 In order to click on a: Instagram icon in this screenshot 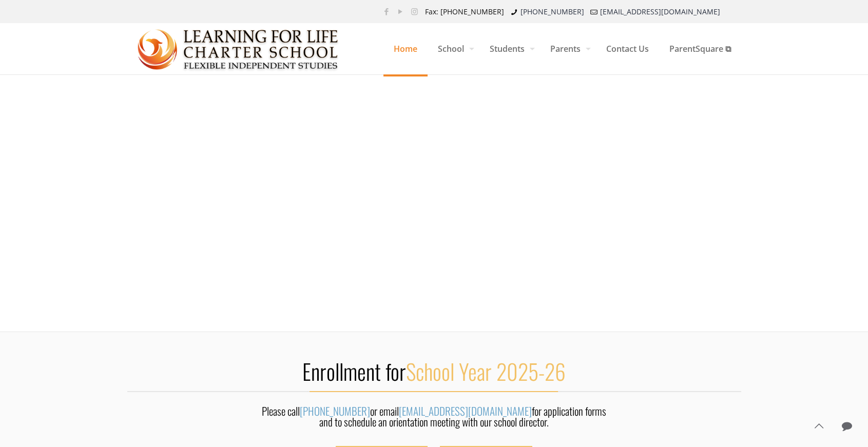, I will do `click(414, 11)`.